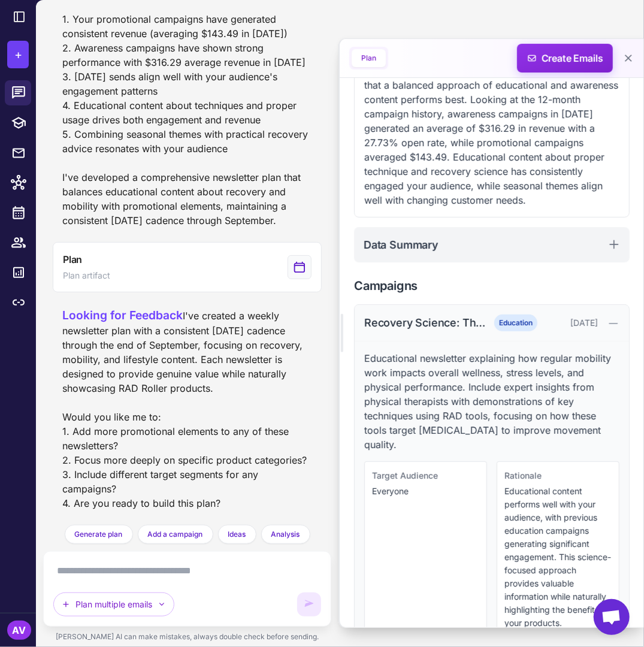 Image resolution: width=644 pixels, height=647 pixels. I want to click on p: Educational content performs well with your audience, with previous education campaigns generatin..., so click(558, 557).